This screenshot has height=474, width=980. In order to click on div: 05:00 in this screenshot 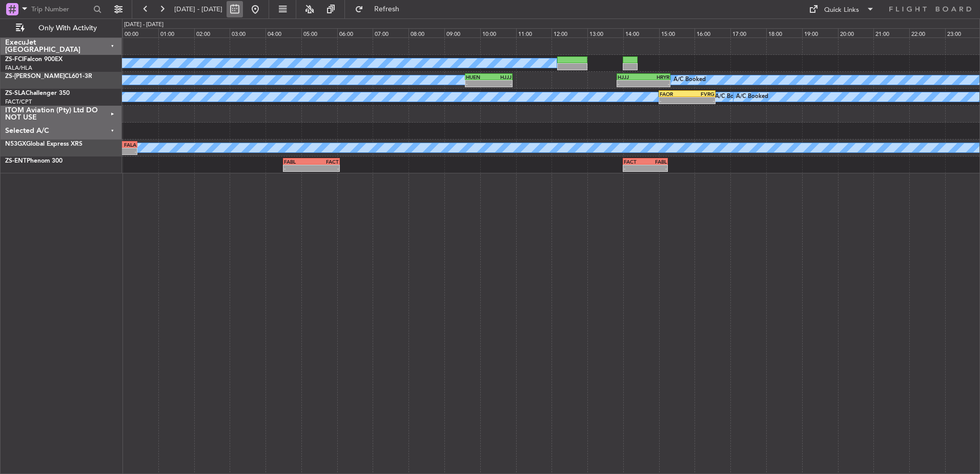, I will do `click(319, 33)`.